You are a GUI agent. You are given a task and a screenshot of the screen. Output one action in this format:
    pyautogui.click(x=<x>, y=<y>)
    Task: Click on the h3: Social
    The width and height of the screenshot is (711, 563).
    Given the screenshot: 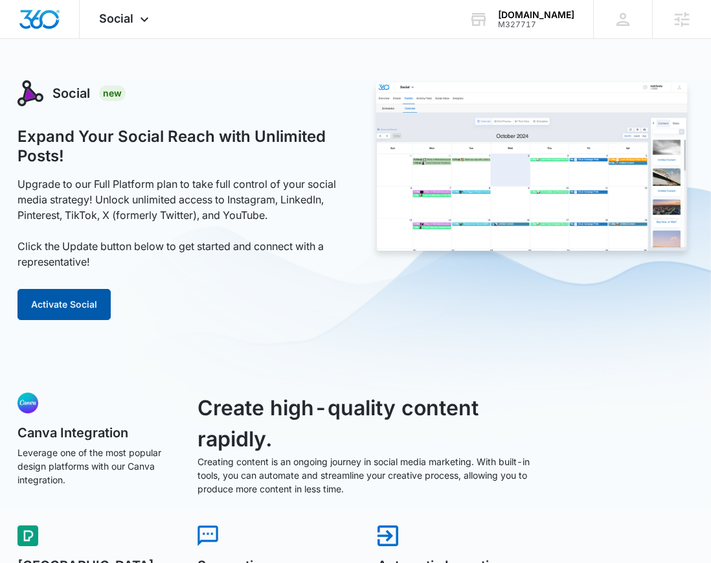 What is the action you would take?
    pyautogui.click(x=71, y=93)
    